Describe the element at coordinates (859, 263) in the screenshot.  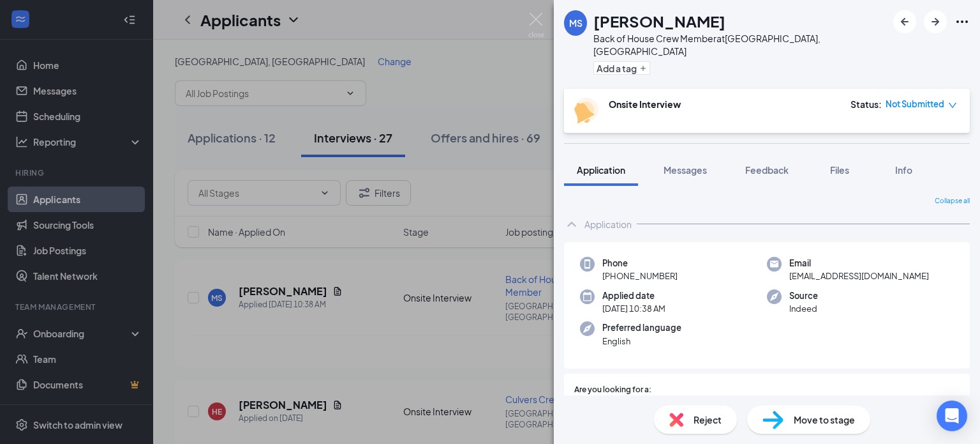
I see `span: Email` at that location.